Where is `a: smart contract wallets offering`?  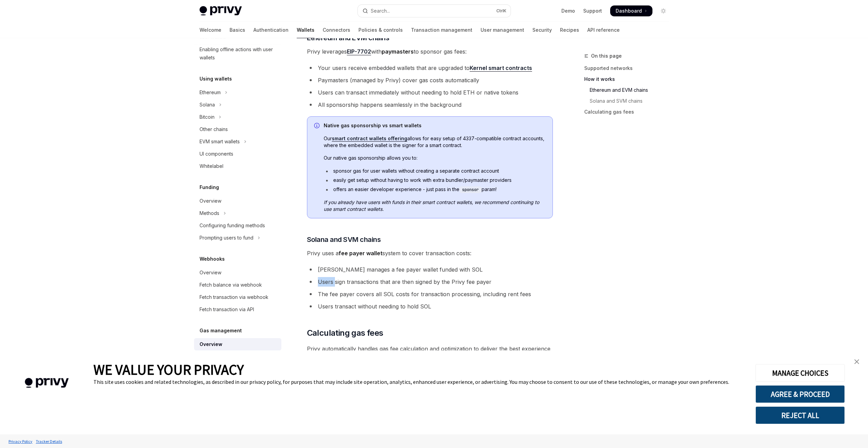 a: smart contract wallets offering is located at coordinates (369, 138).